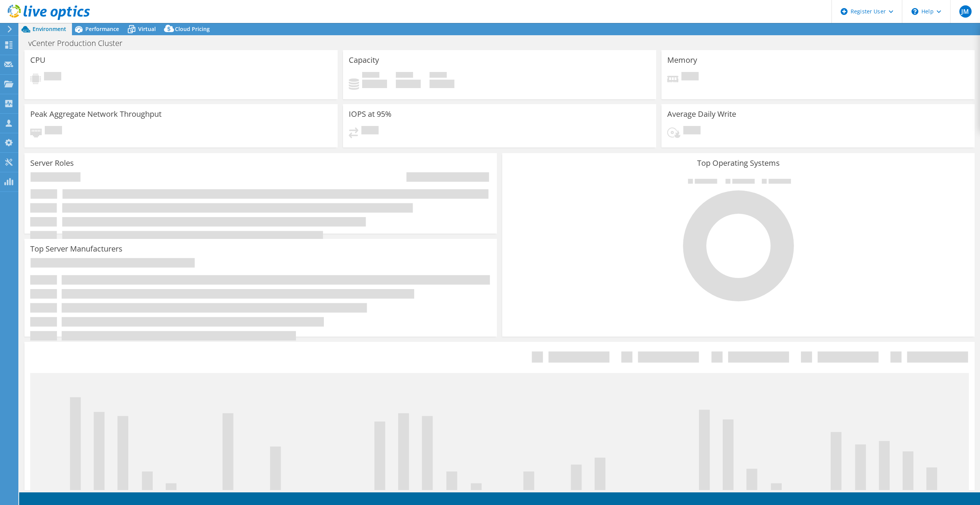  Describe the element at coordinates (404, 76) in the screenshot. I see `span: Free` at that location.